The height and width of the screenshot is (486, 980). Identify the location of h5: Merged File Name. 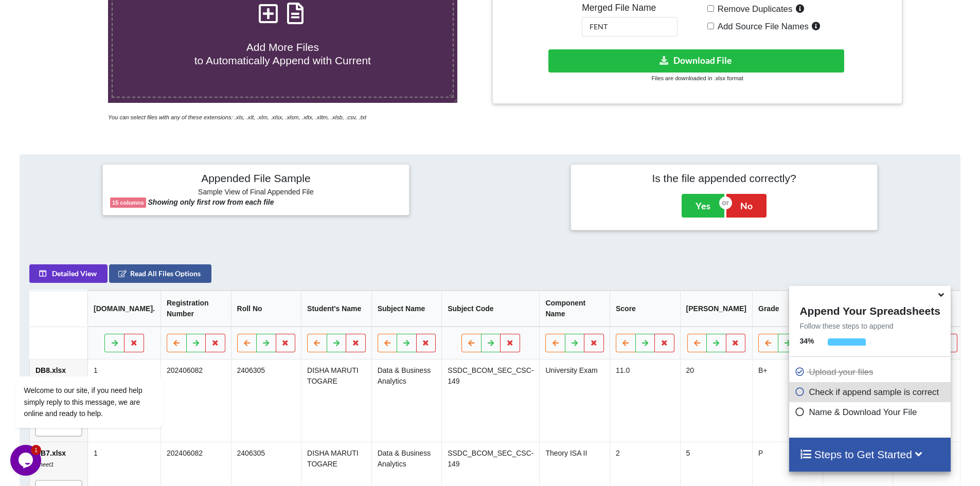
(630, 8).